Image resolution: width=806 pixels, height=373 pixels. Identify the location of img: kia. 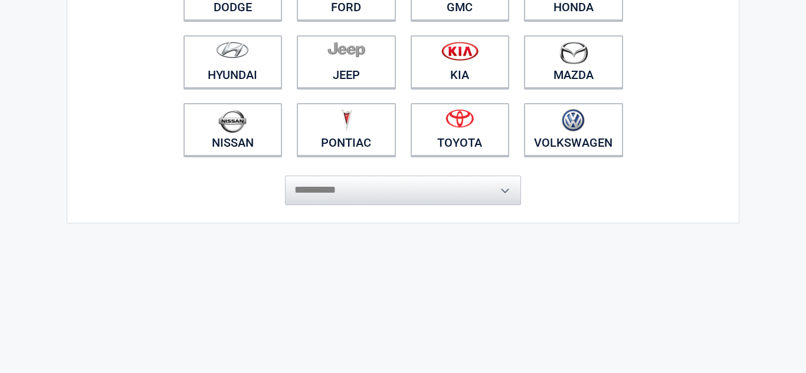
(459, 51).